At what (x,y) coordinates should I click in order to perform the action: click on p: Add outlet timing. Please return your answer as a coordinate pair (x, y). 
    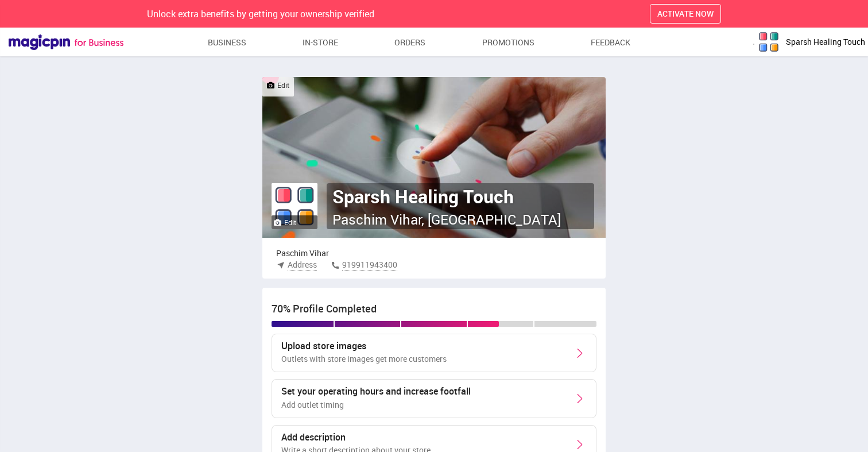
    Looking at the image, I should click on (376, 405).